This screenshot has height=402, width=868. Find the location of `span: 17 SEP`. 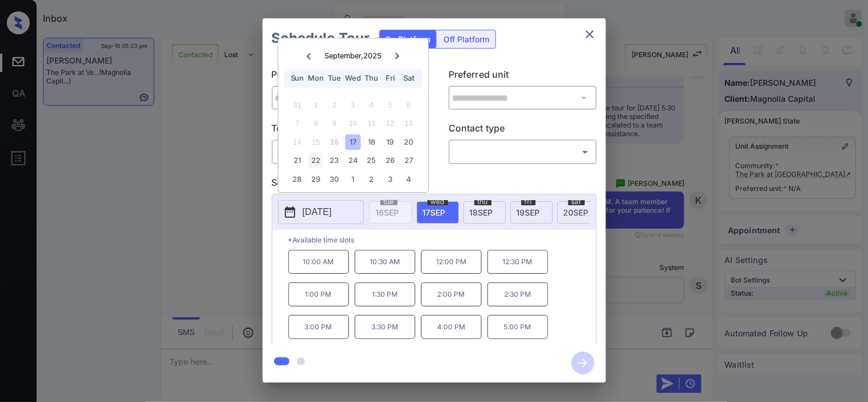

span: 17 SEP is located at coordinates (434, 212).